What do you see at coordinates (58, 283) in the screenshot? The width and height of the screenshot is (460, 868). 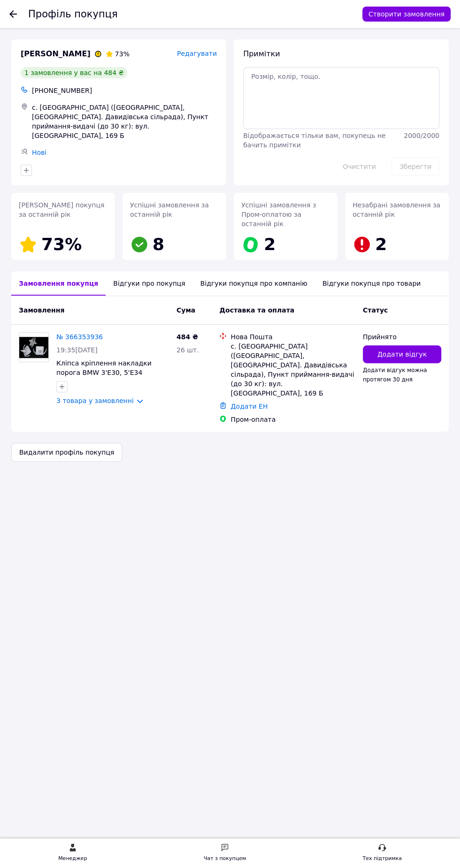 I see `div: Замовлення покупця` at bounding box center [58, 283].